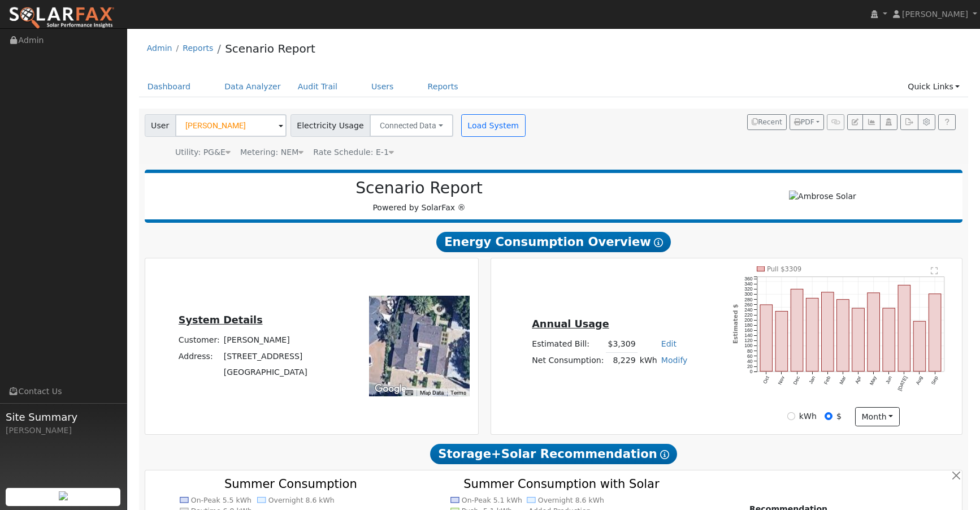 Image resolution: width=980 pixels, height=510 pixels. Describe the element at coordinates (160, 125) in the screenshot. I see `span: User` at that location.